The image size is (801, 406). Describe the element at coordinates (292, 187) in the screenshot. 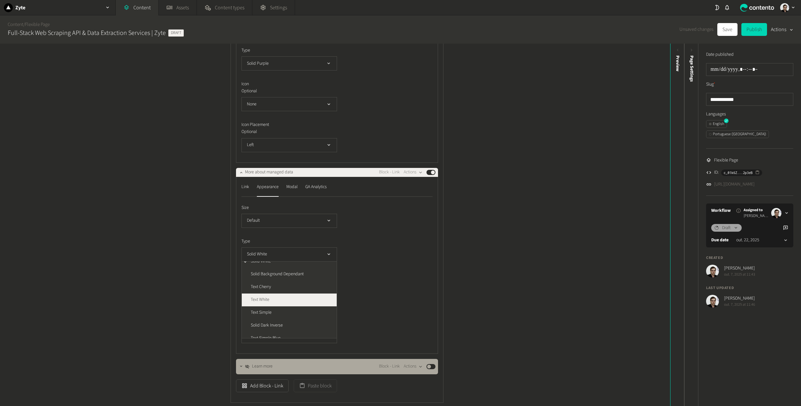

I see `div: Modal` at that location.